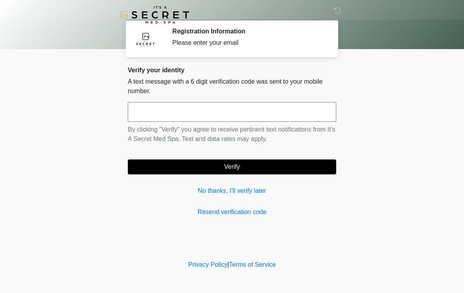  Describe the element at coordinates (232, 134) in the screenshot. I see `p: By clicking "Verify" you agree to receive pertinent text notifications from It's A Secret Med Spa...` at that location.